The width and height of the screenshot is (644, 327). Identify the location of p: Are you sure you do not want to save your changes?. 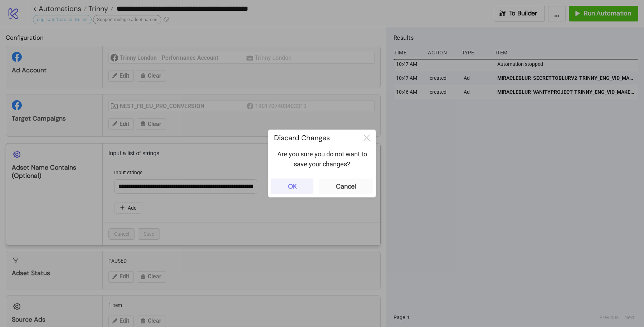
(322, 159).